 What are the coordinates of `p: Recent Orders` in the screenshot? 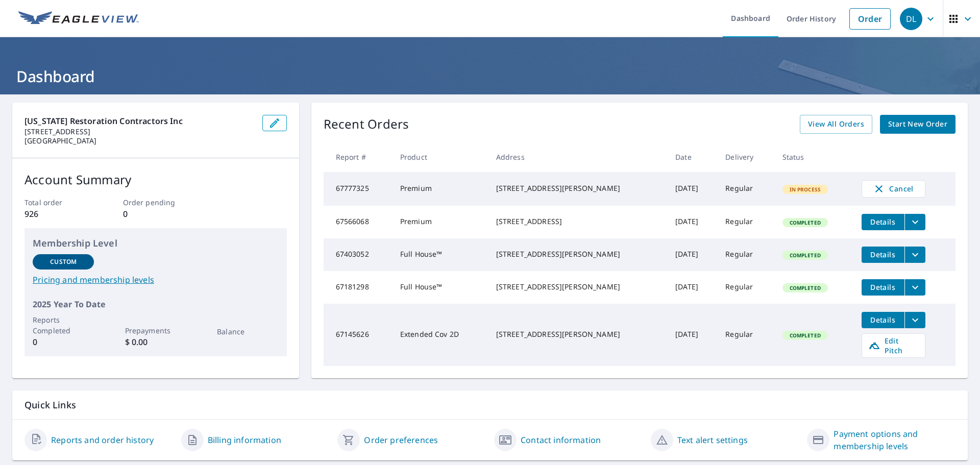 It's located at (367, 124).